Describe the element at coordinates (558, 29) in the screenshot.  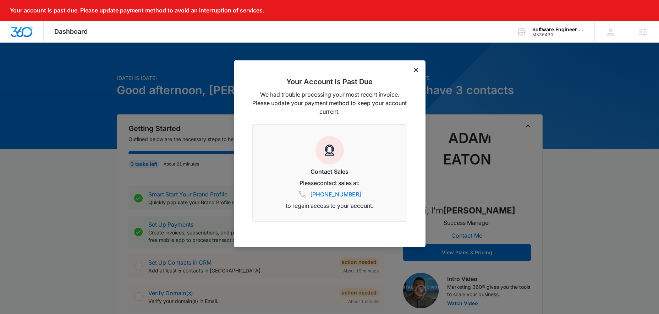
I see `div: account name` at that location.